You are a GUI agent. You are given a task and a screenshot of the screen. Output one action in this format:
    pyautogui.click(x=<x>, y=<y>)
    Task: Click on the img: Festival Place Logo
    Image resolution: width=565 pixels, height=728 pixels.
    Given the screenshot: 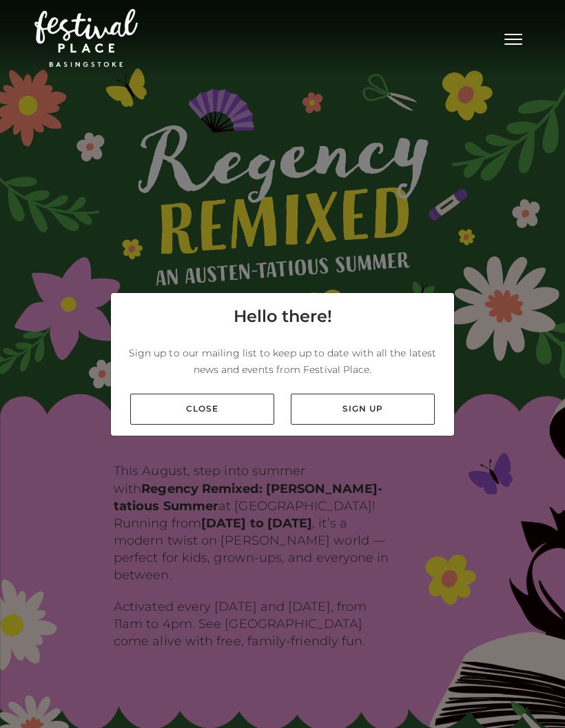 What is the action you would take?
    pyautogui.click(x=87, y=38)
    